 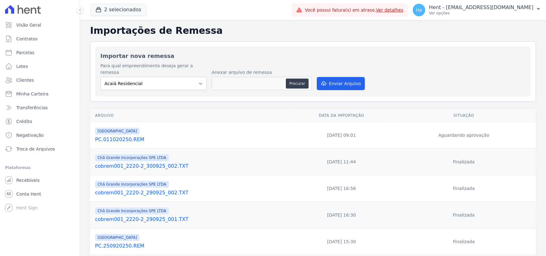 I want to click on span: Você possui fatura(s) em atraso., so click(x=354, y=10).